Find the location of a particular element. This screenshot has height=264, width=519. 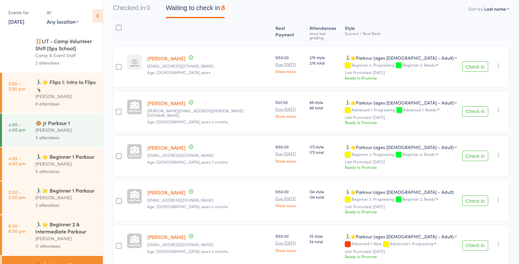

div: Advanced 1: Ready is located at coordinates (420, 109).